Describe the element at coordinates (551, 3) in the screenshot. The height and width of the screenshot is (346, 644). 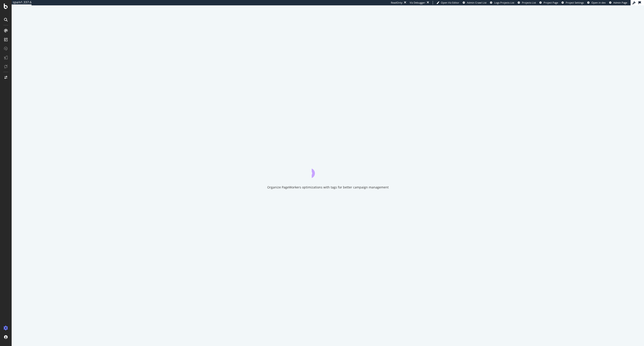
I see `span: Project Page` at that location.